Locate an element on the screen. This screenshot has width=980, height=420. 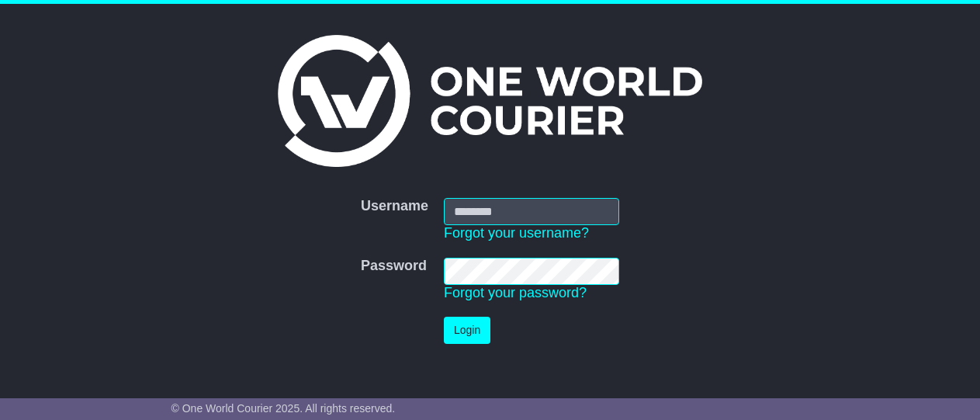
label: Password is located at coordinates (394, 266).